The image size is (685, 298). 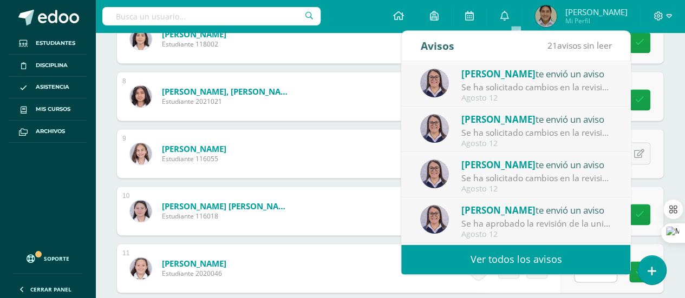 I want to click on span: Estudiante 2021021, so click(x=227, y=101).